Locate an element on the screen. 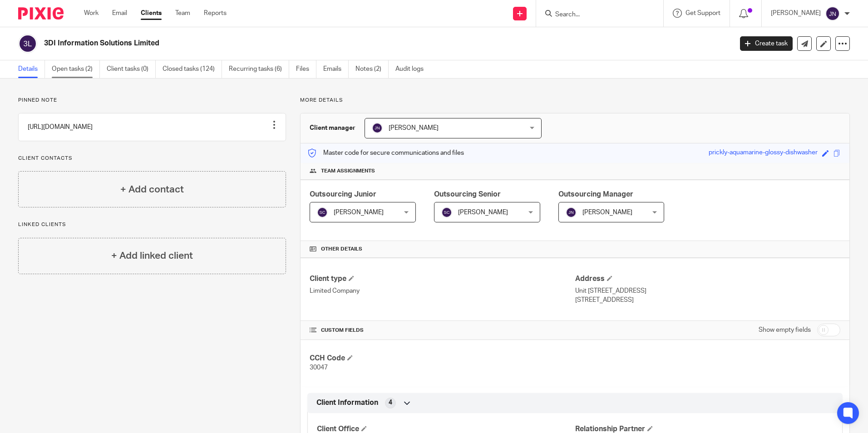 Image resolution: width=868 pixels, height=433 pixels. span: Get Support is located at coordinates (703, 13).